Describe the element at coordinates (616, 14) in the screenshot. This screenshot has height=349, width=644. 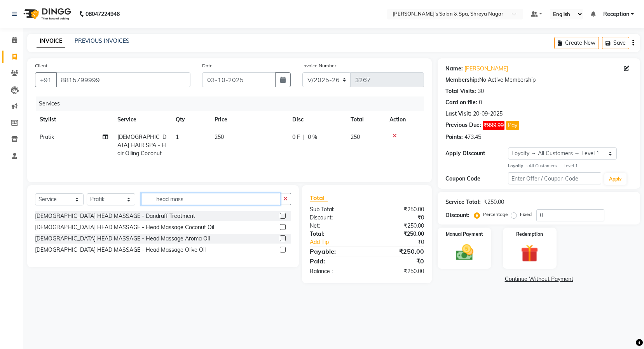
I see `span: Reception` at that location.